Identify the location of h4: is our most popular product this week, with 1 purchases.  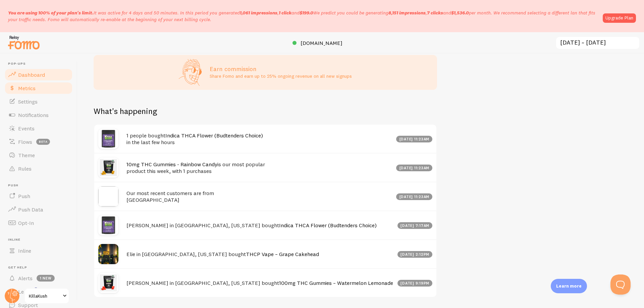
(259, 168).